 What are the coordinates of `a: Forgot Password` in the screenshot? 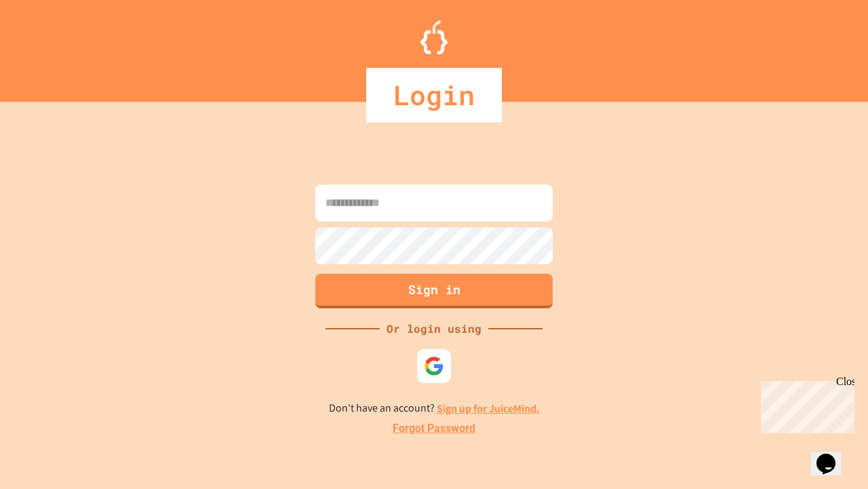 It's located at (434, 428).